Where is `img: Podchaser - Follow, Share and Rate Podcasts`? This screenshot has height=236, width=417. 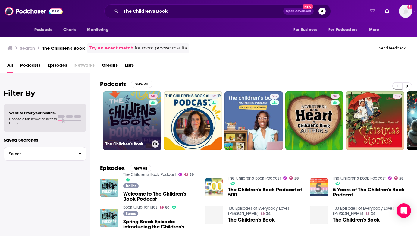 img: Podchaser - Follow, Share and Rate Podcasts is located at coordinates (34, 11).